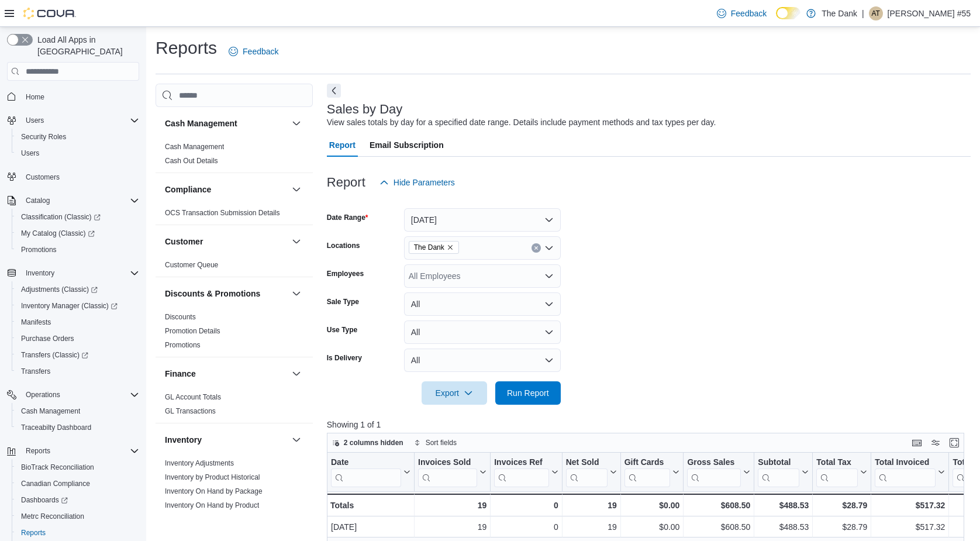 The width and height of the screenshot is (980, 541). I want to click on button: Gross Sales, so click(719, 472).